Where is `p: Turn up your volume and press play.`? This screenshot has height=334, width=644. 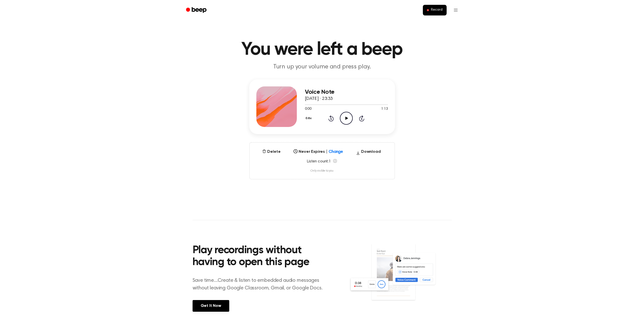 p: Turn up your volume and press play. is located at coordinates (322, 67).